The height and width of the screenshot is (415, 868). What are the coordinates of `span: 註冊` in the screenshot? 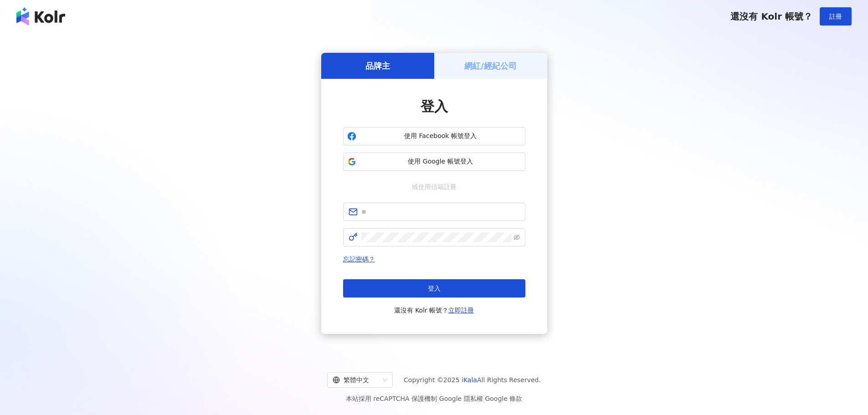 It's located at (836, 17).